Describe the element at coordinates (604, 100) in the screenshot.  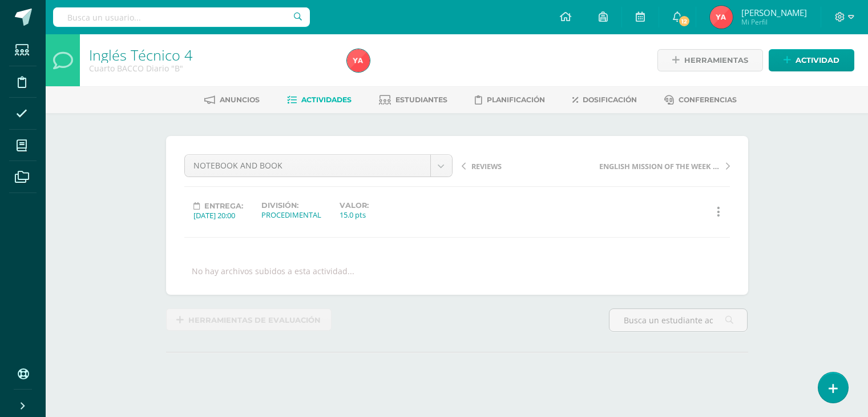
I see `a: Dosificación` at that location.